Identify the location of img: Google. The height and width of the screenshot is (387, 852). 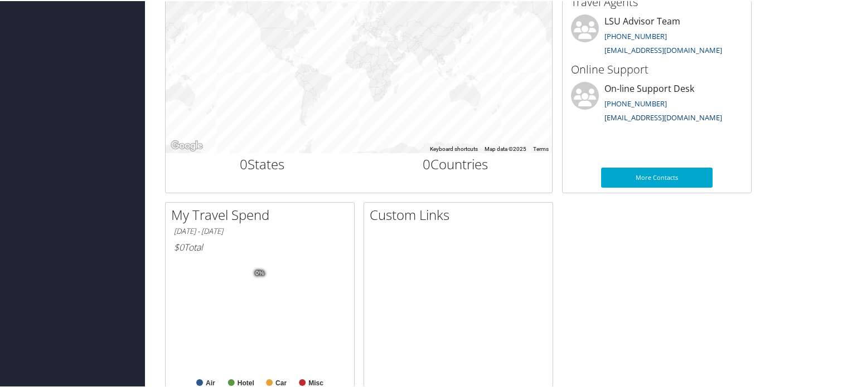
(187, 145).